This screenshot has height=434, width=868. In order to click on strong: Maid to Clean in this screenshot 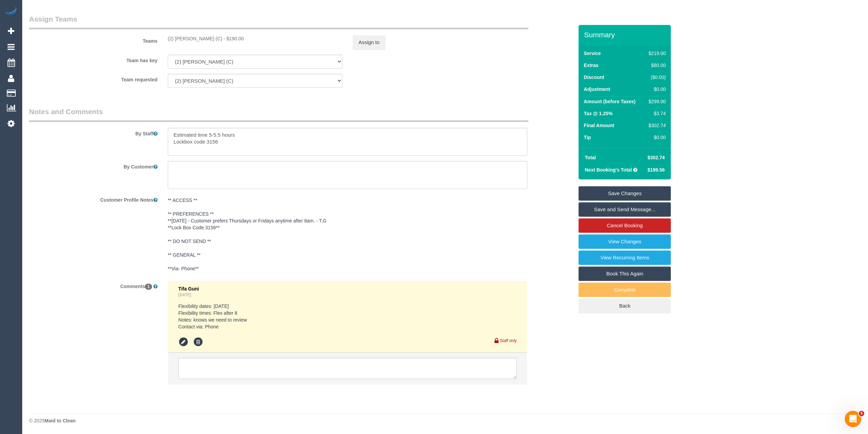, I will do `click(60, 420)`.